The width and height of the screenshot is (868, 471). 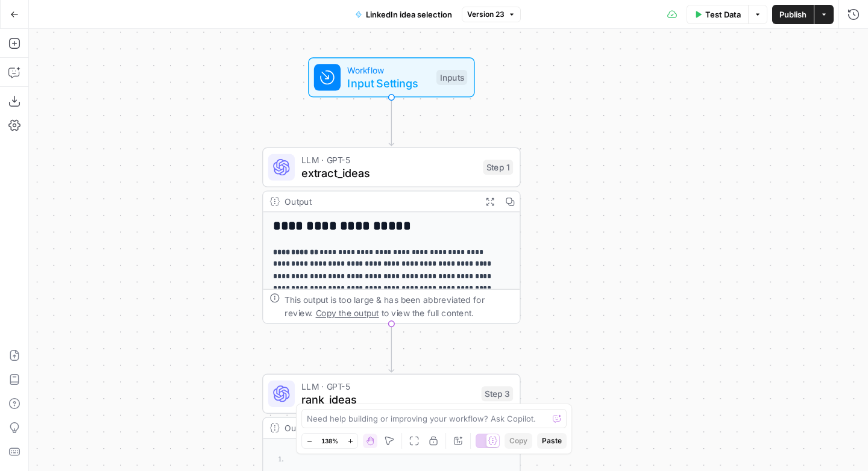 What do you see at coordinates (388, 70) in the screenshot?
I see `span: Workflow` at bounding box center [388, 70].